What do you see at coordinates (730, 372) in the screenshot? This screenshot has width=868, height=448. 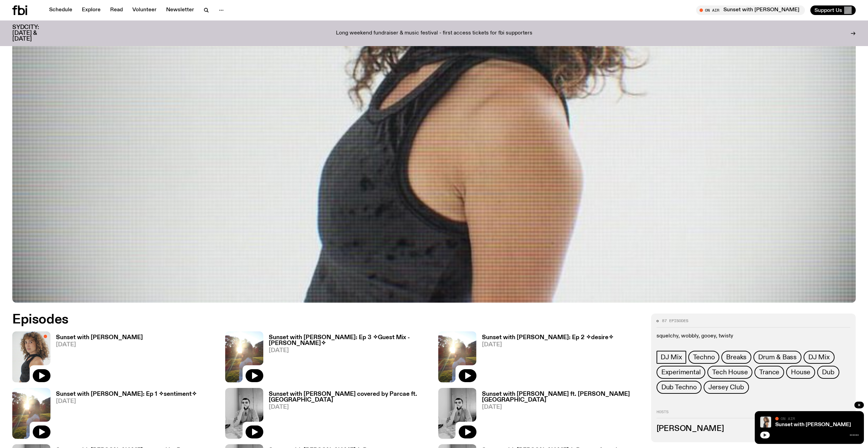 I see `span: Tech House` at bounding box center [730, 372].